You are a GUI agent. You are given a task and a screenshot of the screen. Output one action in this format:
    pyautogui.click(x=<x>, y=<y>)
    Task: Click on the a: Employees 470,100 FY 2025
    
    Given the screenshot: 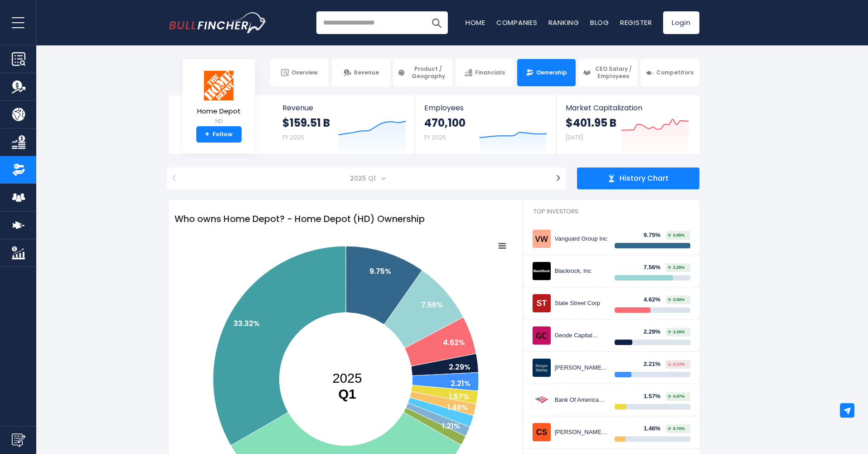 What is the action you would take?
    pyautogui.click(x=485, y=124)
    